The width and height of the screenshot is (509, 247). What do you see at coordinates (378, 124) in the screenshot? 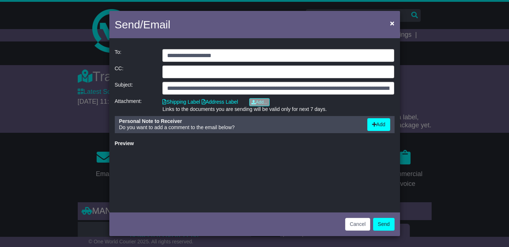
I see `button: Add` at bounding box center [378, 124].